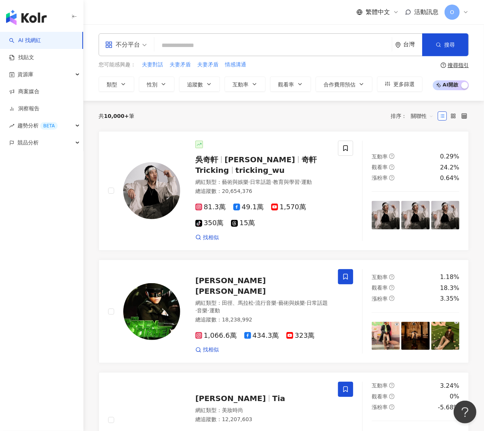 The image size is (484, 431). What do you see at coordinates (449, 157) in the screenshot?
I see `div: 0.29%` at bounding box center [449, 157].